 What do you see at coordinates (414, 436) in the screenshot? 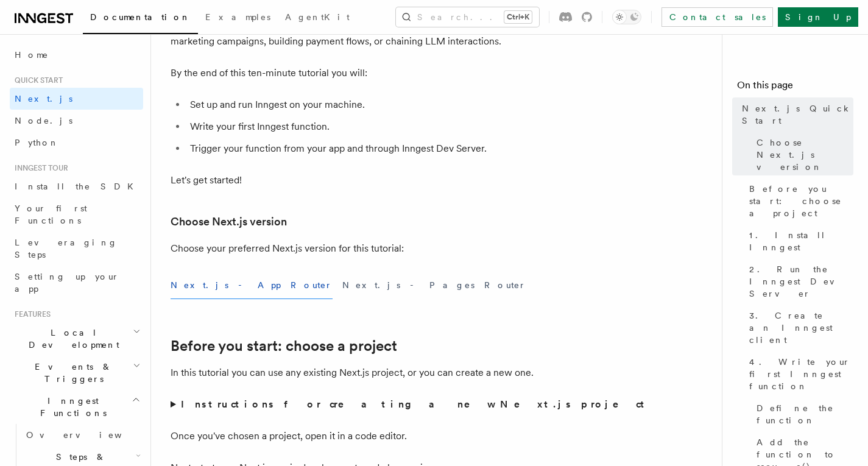
I see `p: Once you've chosen a project, open it in a code editor.` at bounding box center [414, 436].